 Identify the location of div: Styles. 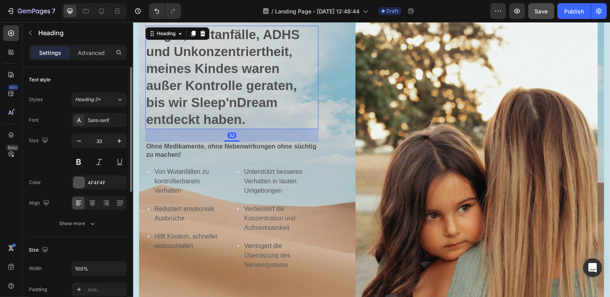
(36, 100).